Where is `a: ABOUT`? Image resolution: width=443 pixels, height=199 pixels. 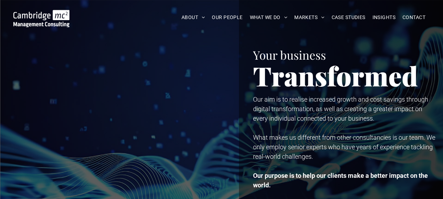 a: ABOUT is located at coordinates (193, 17).